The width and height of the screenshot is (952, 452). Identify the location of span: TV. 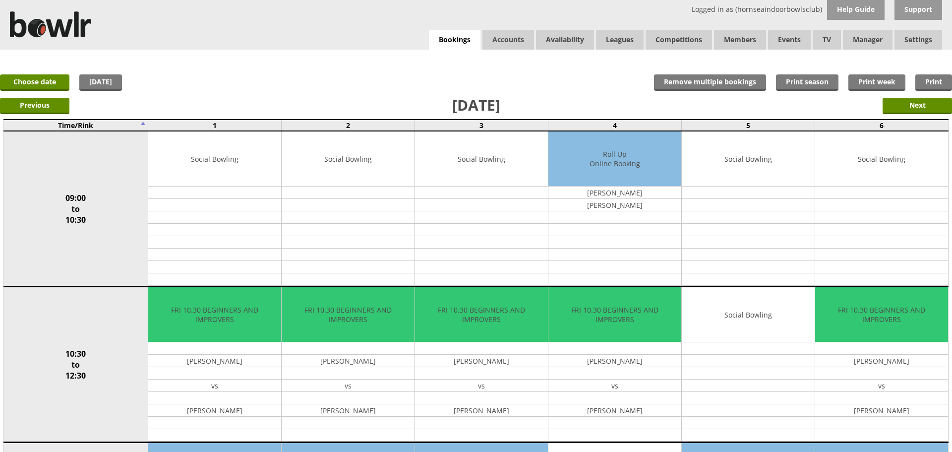
(827, 40).